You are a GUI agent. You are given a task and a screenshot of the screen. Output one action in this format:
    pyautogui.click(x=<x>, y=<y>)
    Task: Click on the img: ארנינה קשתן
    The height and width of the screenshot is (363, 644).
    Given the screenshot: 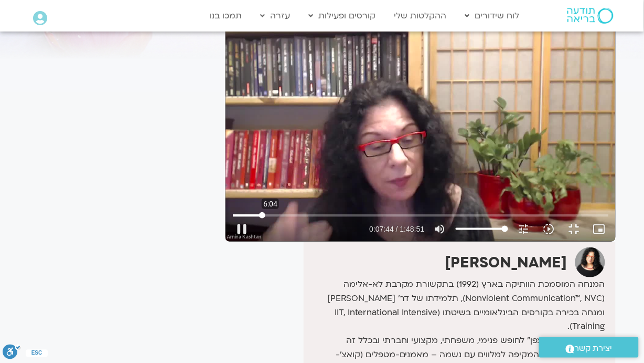 What is the action you would take?
    pyautogui.click(x=590, y=262)
    